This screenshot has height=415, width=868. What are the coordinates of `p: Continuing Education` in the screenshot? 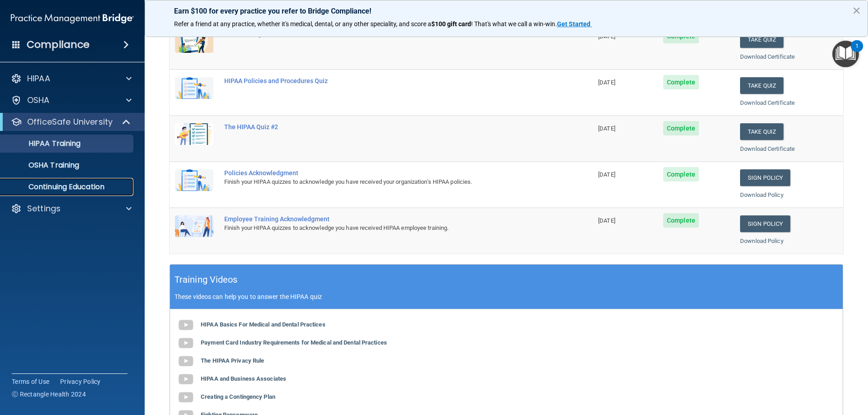 It's located at (68, 187).